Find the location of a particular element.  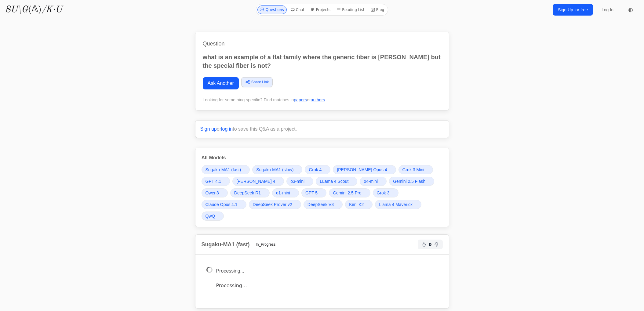

span: DeepSeek R1 is located at coordinates (247, 193).